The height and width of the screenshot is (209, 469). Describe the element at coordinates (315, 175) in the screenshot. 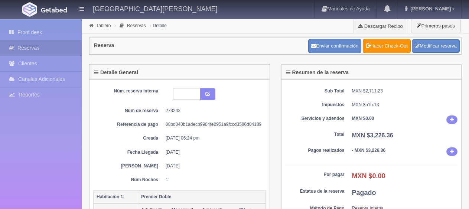

I see `dt: Por pagar` at that location.